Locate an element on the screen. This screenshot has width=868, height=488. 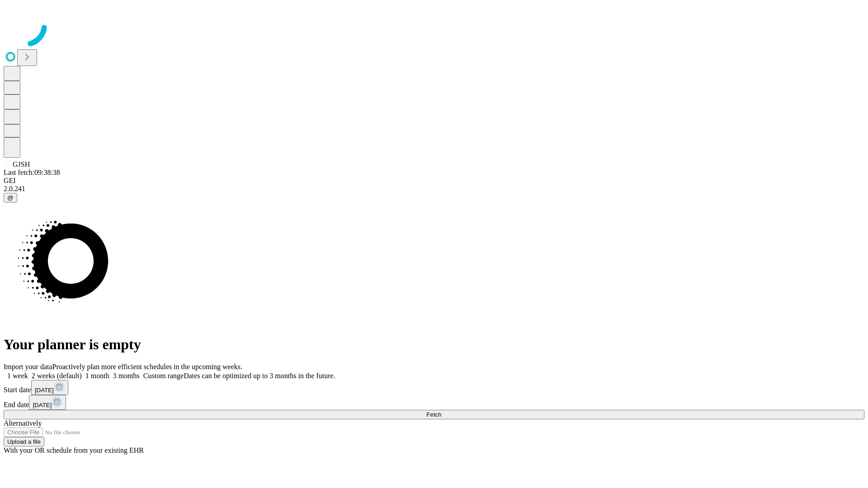
span: GJSH is located at coordinates (22, 164).